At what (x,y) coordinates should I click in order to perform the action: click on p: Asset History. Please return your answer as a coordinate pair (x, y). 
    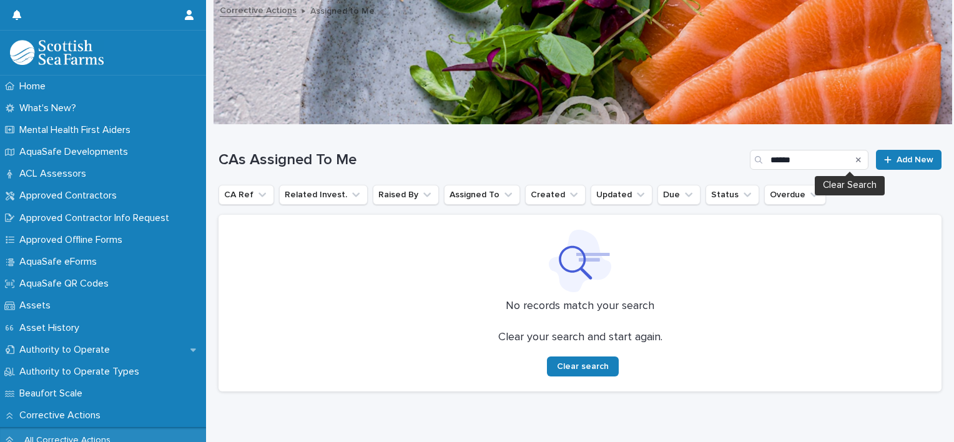
    Looking at the image, I should click on (52, 328).